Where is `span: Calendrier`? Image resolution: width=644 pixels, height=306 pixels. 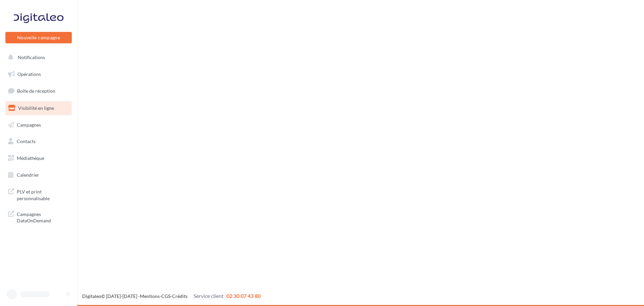 span: Calendrier is located at coordinates (28, 175).